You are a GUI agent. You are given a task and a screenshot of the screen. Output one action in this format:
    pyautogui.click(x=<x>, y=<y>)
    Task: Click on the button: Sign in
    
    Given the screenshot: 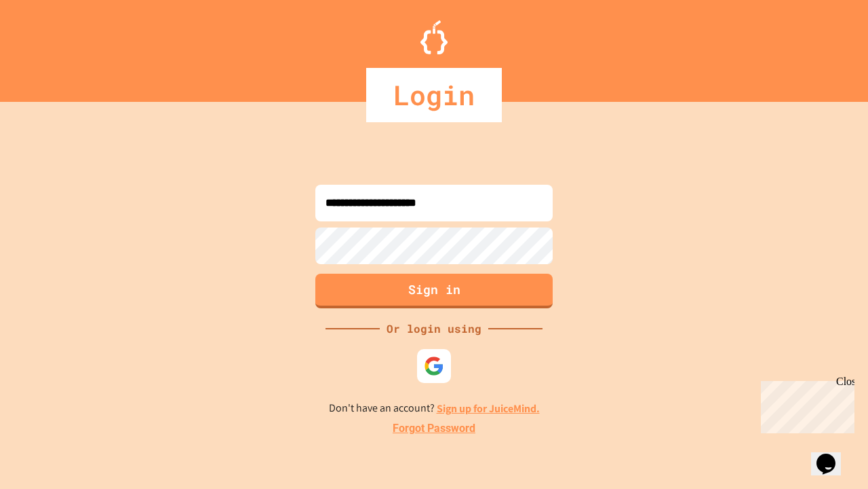 What is the action you would take?
    pyautogui.click(x=434, y=290)
    